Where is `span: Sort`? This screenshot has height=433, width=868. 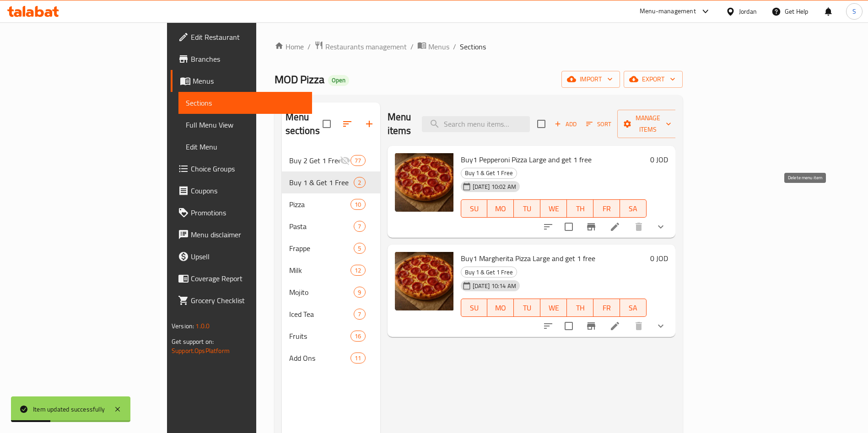 span: Sort is located at coordinates (599, 124).